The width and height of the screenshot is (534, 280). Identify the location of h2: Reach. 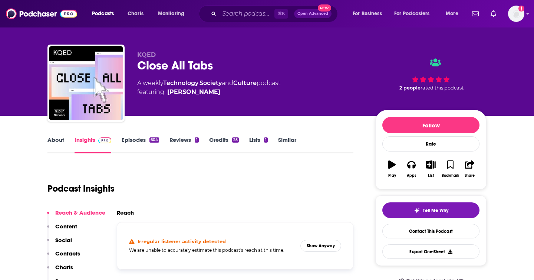
(125, 212).